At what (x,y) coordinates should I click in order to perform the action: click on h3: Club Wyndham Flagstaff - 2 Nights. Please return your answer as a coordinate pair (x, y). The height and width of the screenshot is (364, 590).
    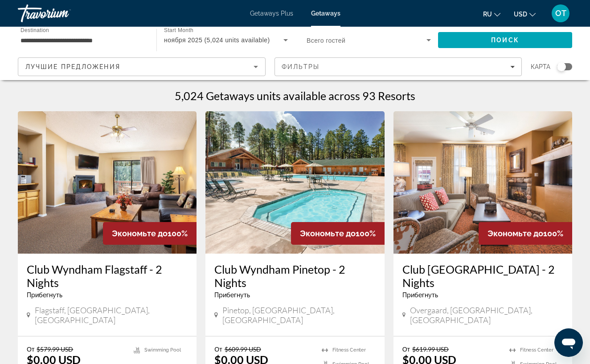
    Looking at the image, I should click on (107, 276).